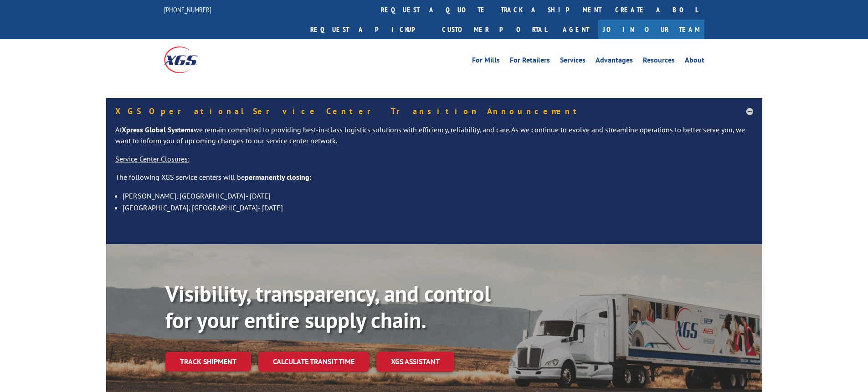 Image resolution: width=868 pixels, height=392 pixels. What do you see at coordinates (695, 61) in the screenshot?
I see `a: About` at bounding box center [695, 61].